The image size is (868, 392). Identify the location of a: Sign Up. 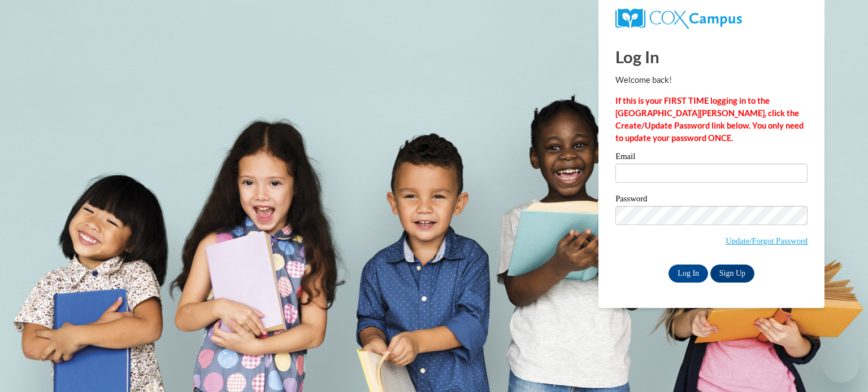
(732, 274).